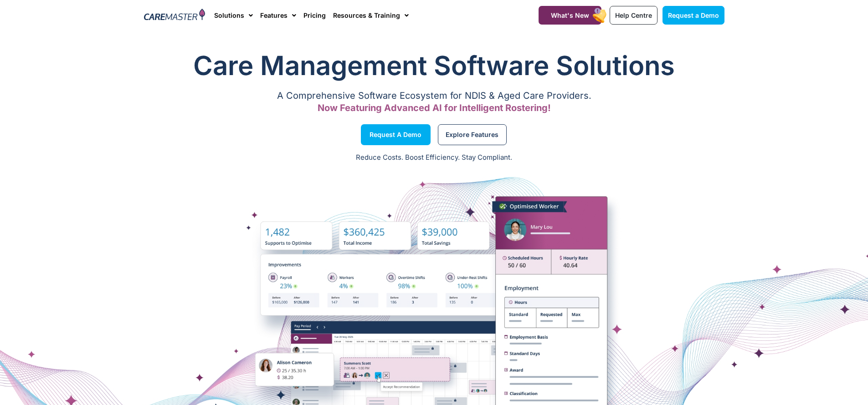  What do you see at coordinates (434, 65) in the screenshot?
I see `h1: Care Management Software Solutions` at bounding box center [434, 65].